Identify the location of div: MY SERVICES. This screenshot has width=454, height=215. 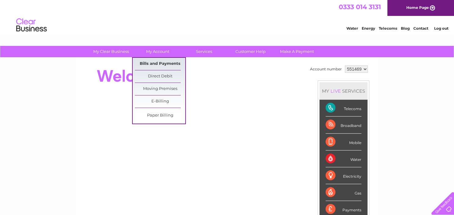
(343, 91).